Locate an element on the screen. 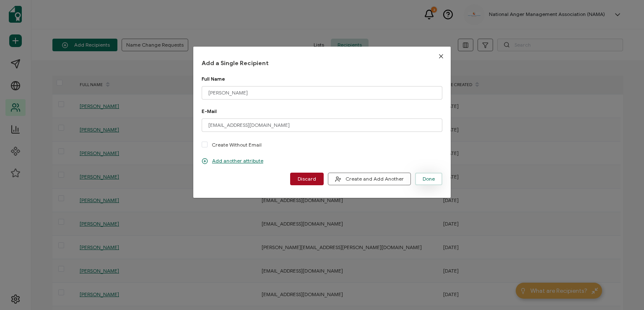 Image resolution: width=644 pixels, height=310 pixels. span: Create and Add Another is located at coordinates (369, 179).